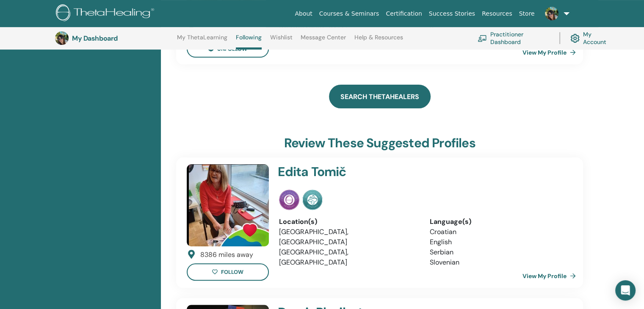 The height and width of the screenshot is (309, 644). I want to click on li: Slovenian, so click(498, 262).